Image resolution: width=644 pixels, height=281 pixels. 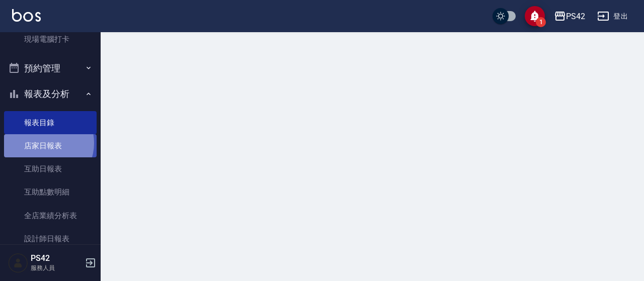 I want to click on a: 設計師日報表, so click(x=50, y=239).